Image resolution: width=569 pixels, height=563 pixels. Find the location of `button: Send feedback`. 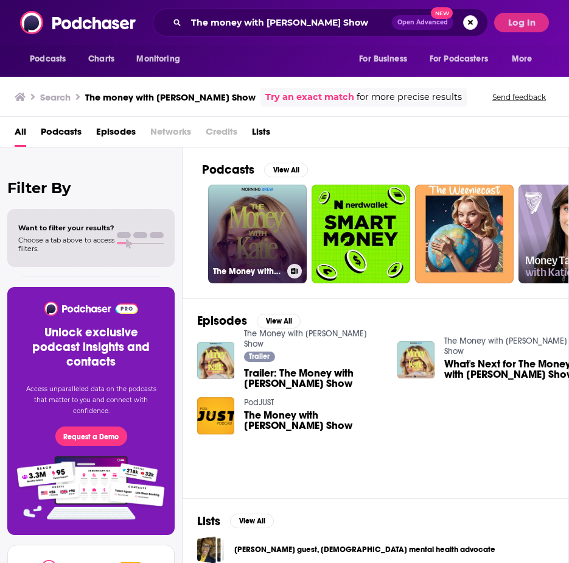

button: Send feedback is located at coordinates (519, 97).